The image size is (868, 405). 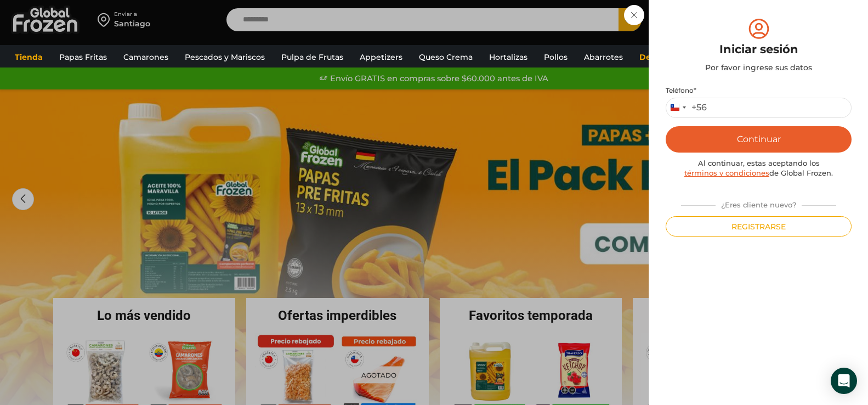 I want to click on a: términos y condiciones, so click(x=727, y=173).